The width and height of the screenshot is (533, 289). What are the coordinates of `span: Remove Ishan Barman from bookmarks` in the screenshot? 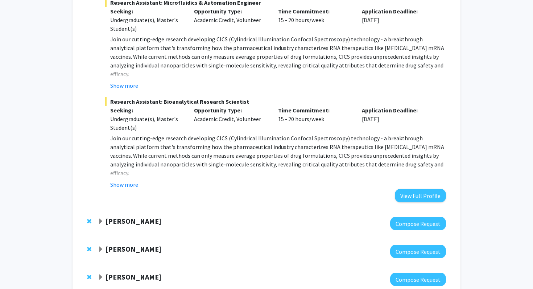 It's located at (89, 221).